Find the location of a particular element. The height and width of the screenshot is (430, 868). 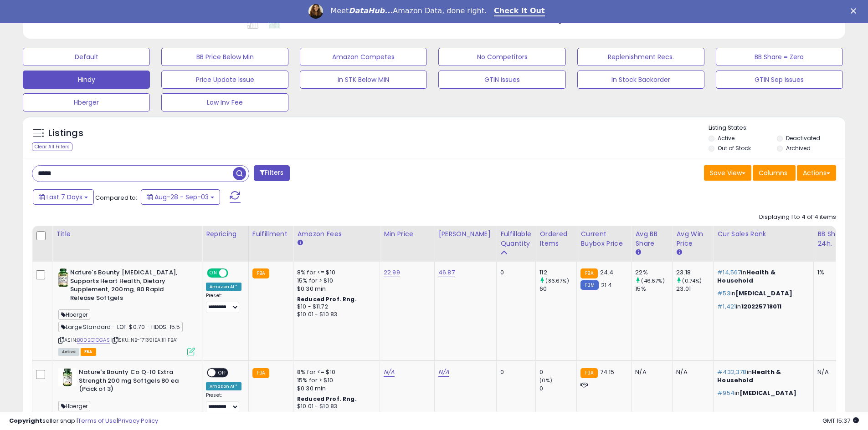

div: $10.01 - $10.83 is located at coordinates (335, 407).